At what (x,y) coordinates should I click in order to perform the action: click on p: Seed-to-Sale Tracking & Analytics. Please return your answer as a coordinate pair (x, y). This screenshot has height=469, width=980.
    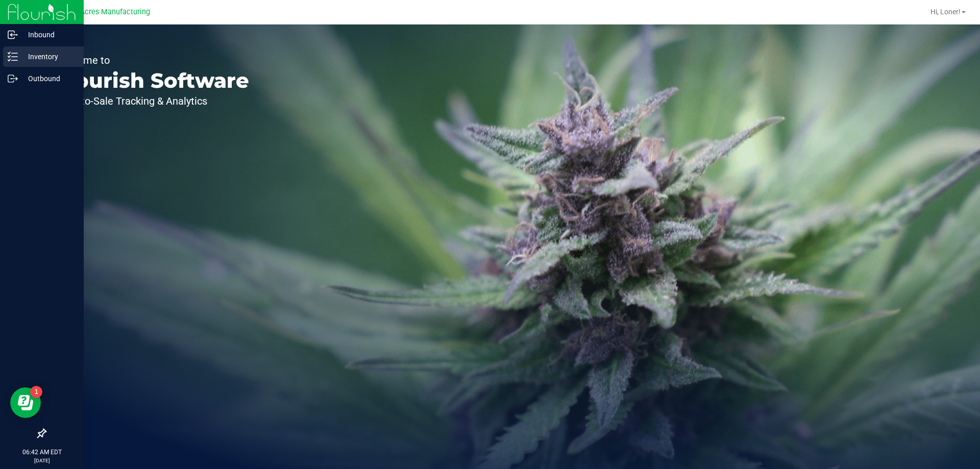
    Looking at the image, I should click on (152, 101).